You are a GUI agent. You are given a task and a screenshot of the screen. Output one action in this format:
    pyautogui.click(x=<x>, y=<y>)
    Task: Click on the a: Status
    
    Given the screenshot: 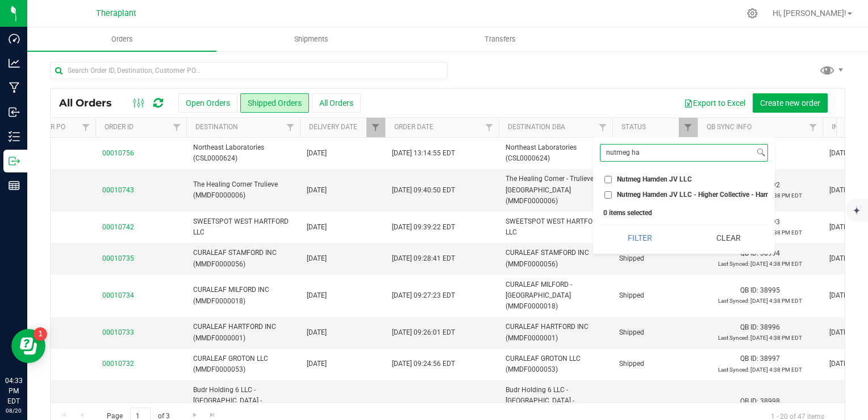 What is the action you would take?
    pyautogui.click(x=633, y=127)
    